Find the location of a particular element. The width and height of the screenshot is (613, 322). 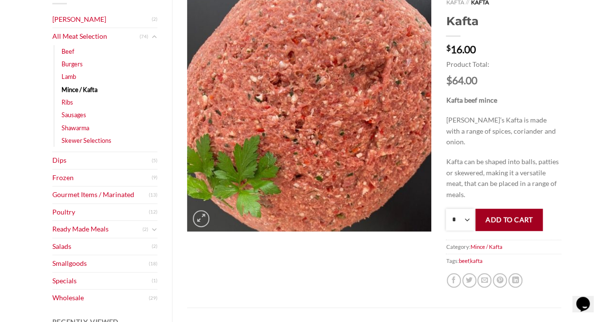

a: Ribs is located at coordinates (67, 102).